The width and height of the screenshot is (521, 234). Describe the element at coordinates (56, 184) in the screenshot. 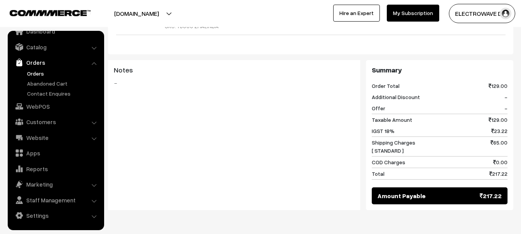

I see `a: Marketing` at that location.